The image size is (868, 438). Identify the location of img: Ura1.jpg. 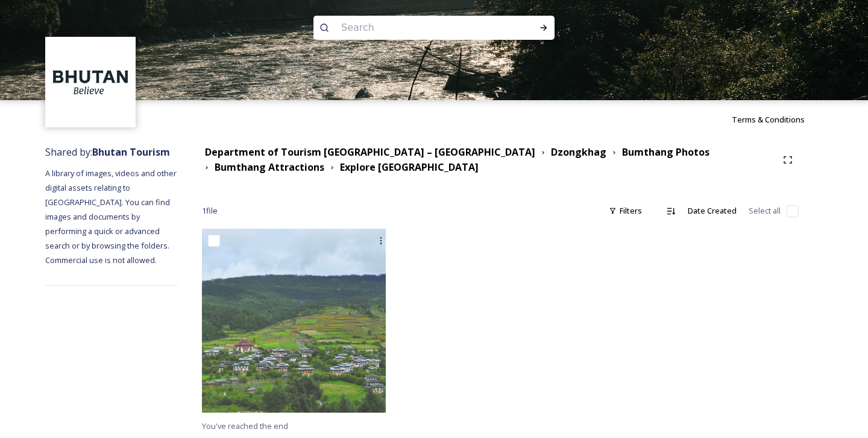
(293, 321).